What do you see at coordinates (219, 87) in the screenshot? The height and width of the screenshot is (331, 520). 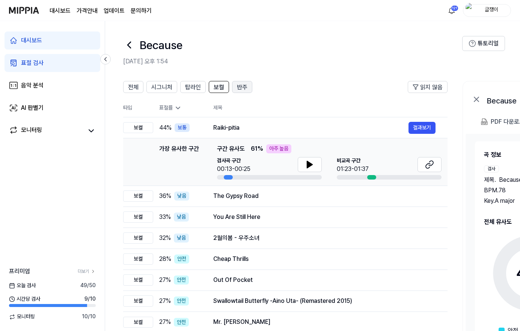 I see `button: 보컬` at bounding box center [219, 87].